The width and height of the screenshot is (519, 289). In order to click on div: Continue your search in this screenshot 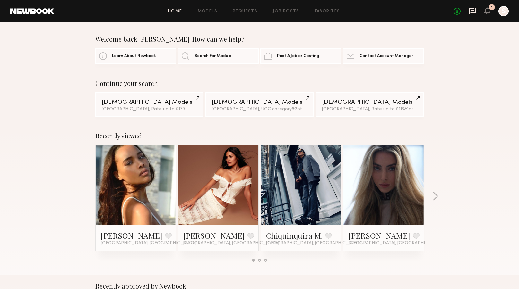, I will do `click(260, 83)`.